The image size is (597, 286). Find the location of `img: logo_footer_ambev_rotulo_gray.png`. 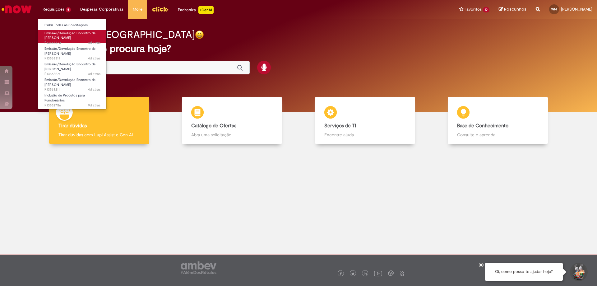

img: logo_footer_ambev_rotulo_gray.png is located at coordinates (198, 267).